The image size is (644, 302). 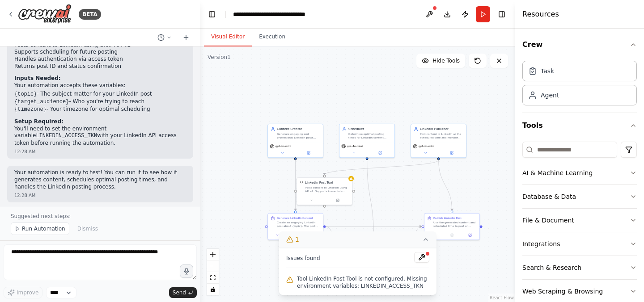 What do you see at coordinates (40, 229) in the screenshot?
I see `button: Run Automation` at bounding box center [40, 229].